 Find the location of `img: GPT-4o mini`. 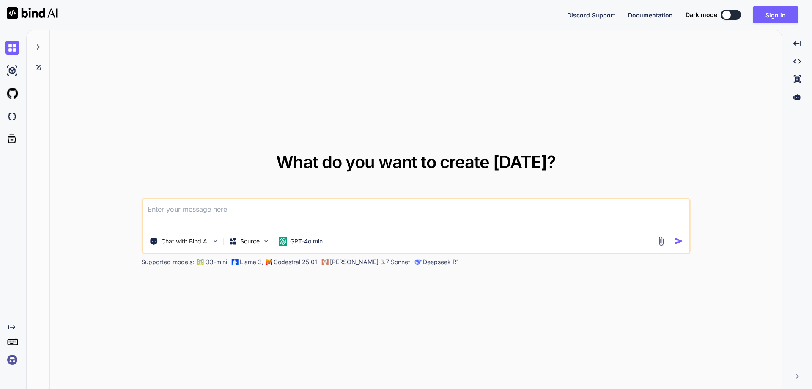

img: GPT-4o mini is located at coordinates (282, 241).